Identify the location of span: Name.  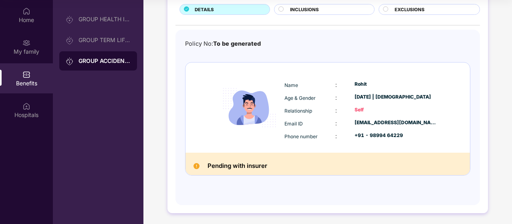
(291, 85).